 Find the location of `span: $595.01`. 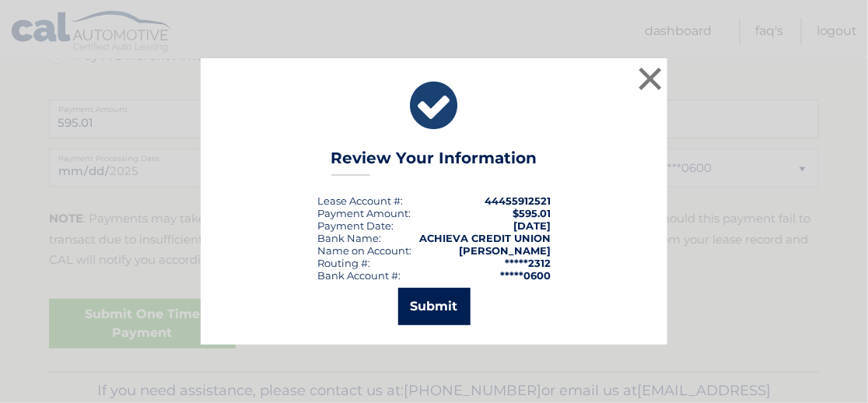

span: $595.01 is located at coordinates (531, 213).